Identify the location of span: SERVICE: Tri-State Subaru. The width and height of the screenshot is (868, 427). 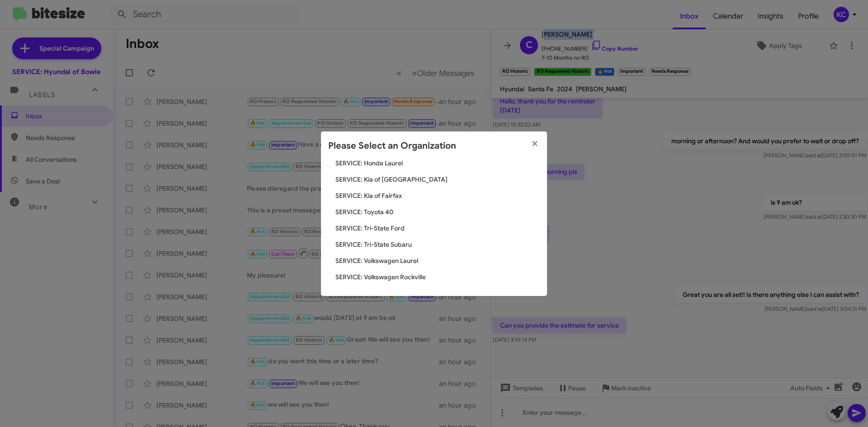
(438, 245).